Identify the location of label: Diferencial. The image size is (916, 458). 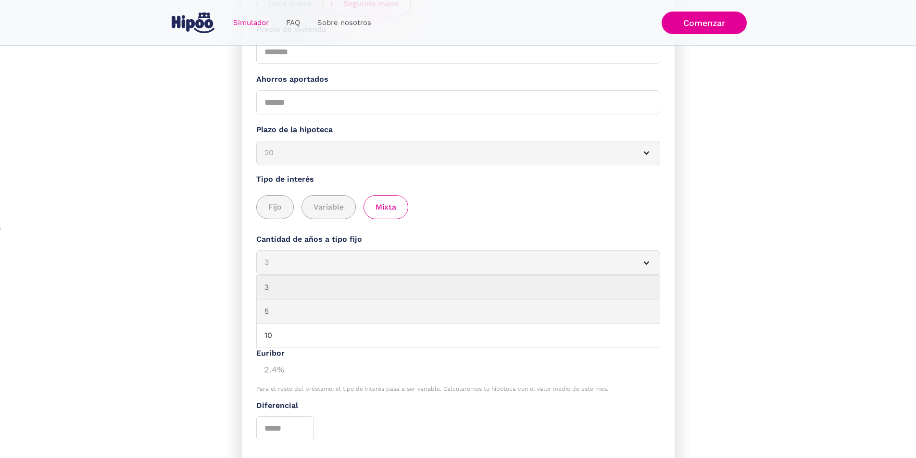
(458, 406).